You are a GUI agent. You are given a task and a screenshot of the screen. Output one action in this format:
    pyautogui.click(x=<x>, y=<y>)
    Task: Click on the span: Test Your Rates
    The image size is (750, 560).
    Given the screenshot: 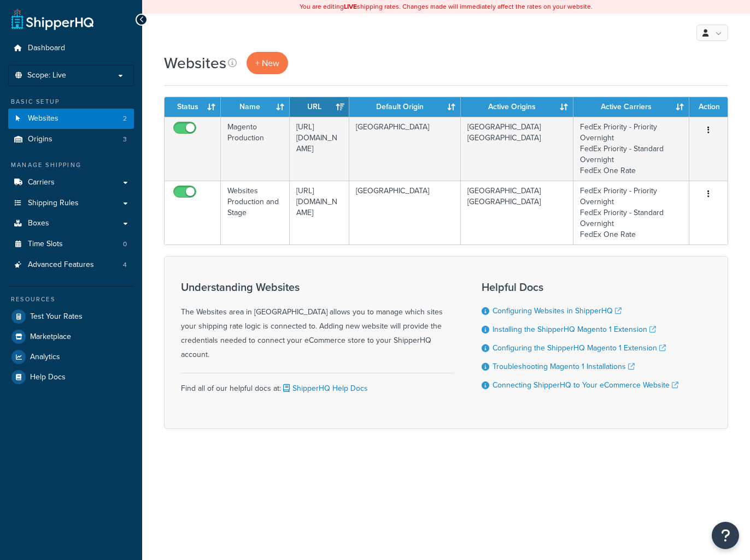 What is the action you would take?
    pyautogui.click(x=56, y=316)
    